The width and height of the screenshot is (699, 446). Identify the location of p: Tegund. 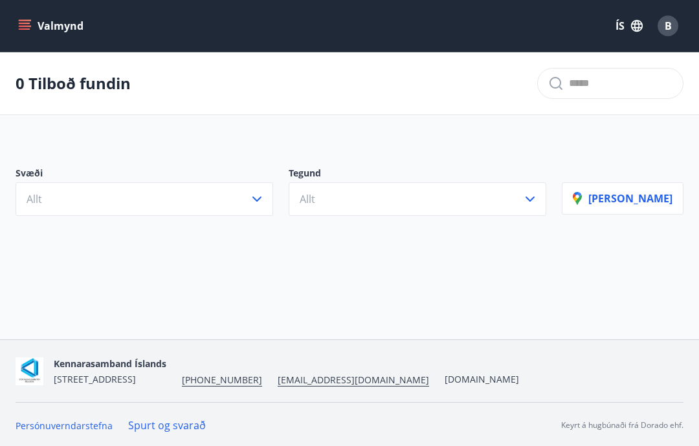
(417, 175).